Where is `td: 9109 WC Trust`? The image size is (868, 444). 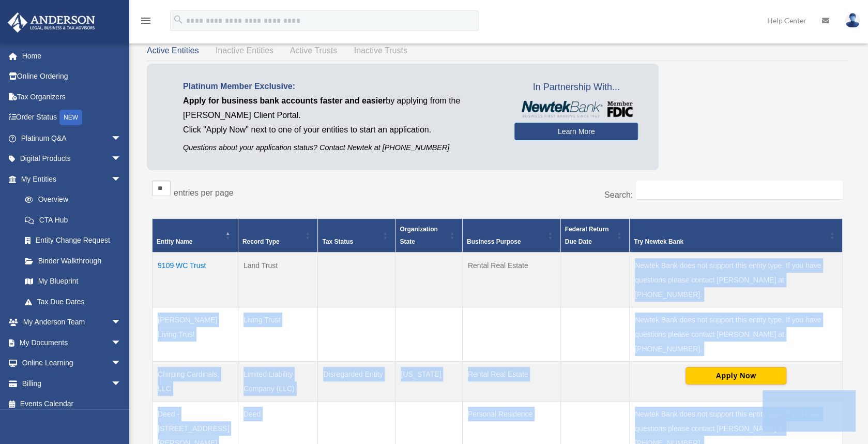 td: 9109 WC Trust is located at coordinates (196, 280).